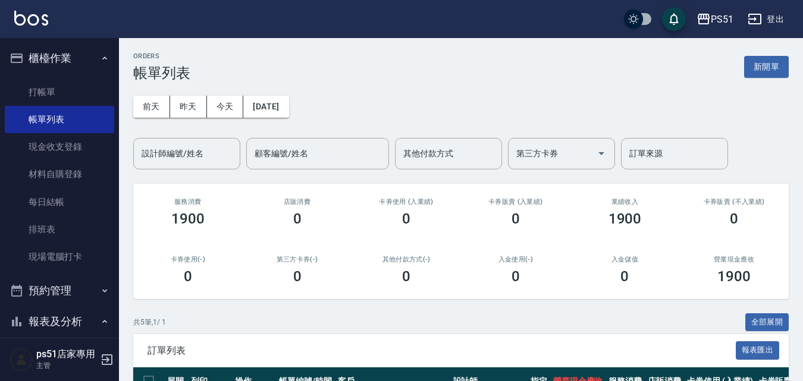 This screenshot has height=381, width=803. I want to click on img: Person, so click(21, 360).